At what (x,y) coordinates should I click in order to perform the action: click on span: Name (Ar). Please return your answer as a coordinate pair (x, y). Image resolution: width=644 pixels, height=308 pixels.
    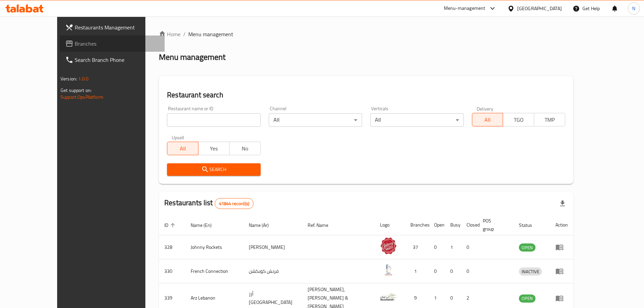
    Looking at the image, I should click on (263, 225).